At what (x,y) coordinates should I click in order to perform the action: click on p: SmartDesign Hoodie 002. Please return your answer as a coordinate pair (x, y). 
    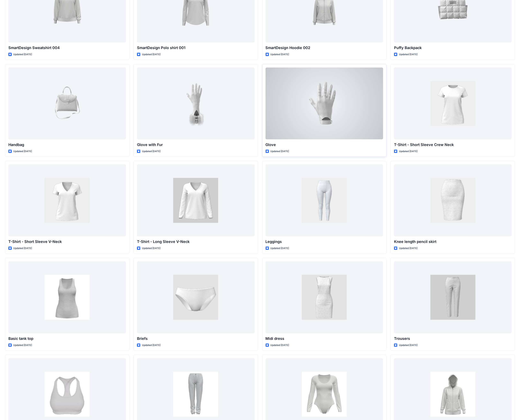
    Looking at the image, I should click on (325, 48).